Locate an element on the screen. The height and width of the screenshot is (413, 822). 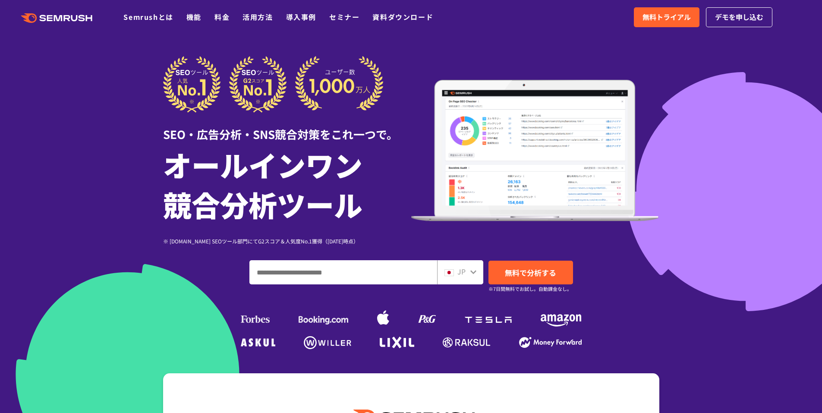
span: JP is located at coordinates (461, 271).